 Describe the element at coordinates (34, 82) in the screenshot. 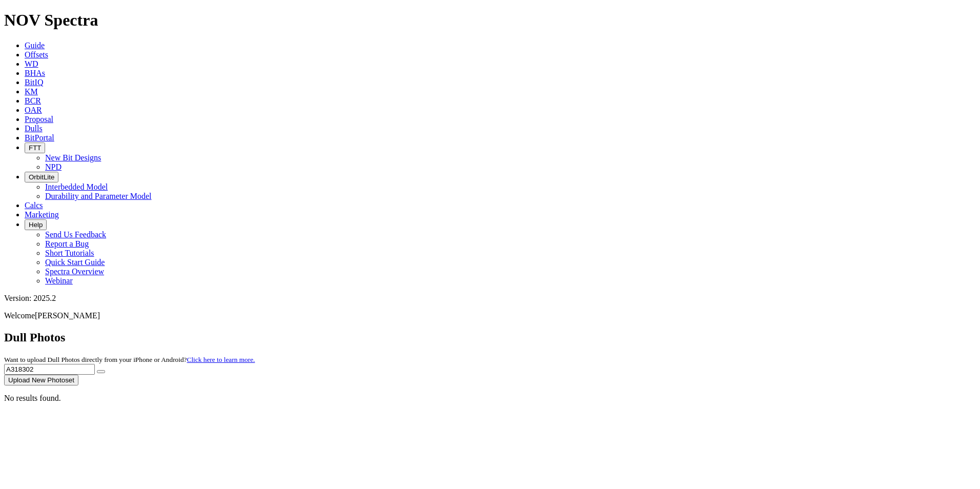

I see `a: BitIQ` at that location.